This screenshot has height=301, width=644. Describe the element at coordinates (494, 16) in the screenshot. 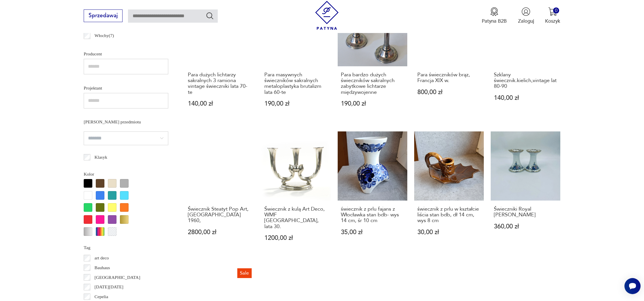

I see `button: Patyna B2B` at that location.